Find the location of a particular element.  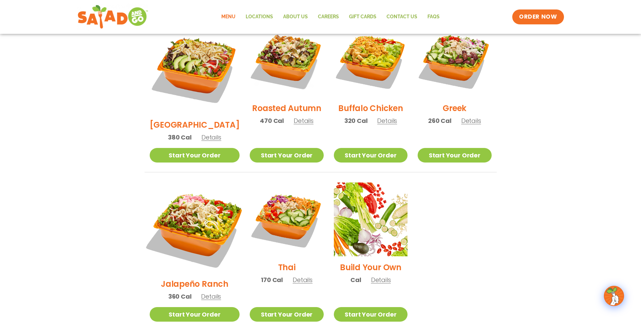

img: Product photo for Thai Salad is located at coordinates (287, 219).